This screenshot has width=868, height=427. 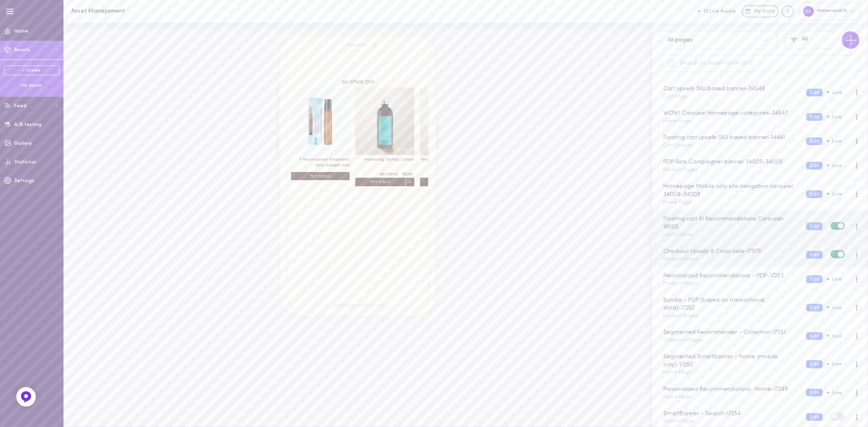 I want to click on span: / 100 ml, so click(x=391, y=174).